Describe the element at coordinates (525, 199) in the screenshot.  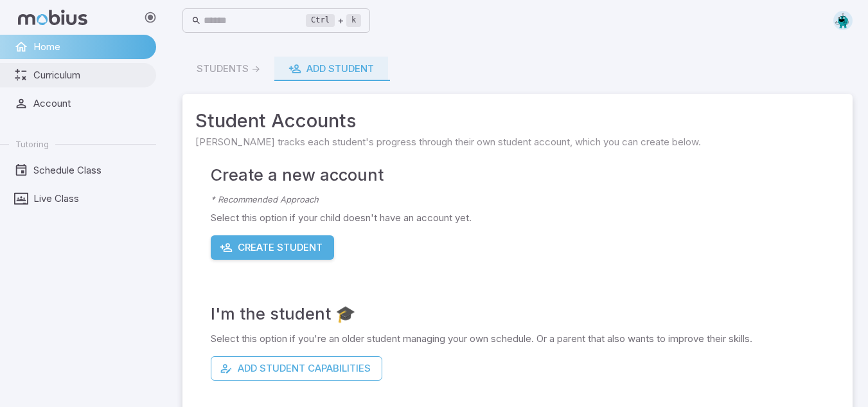
I see `p: * Recommended Approach` at that location.